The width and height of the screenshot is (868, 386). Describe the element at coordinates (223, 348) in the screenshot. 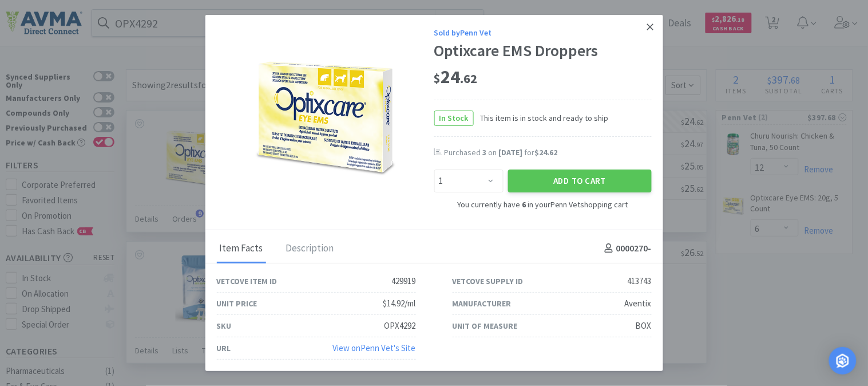

I see `div: URL` at that location.